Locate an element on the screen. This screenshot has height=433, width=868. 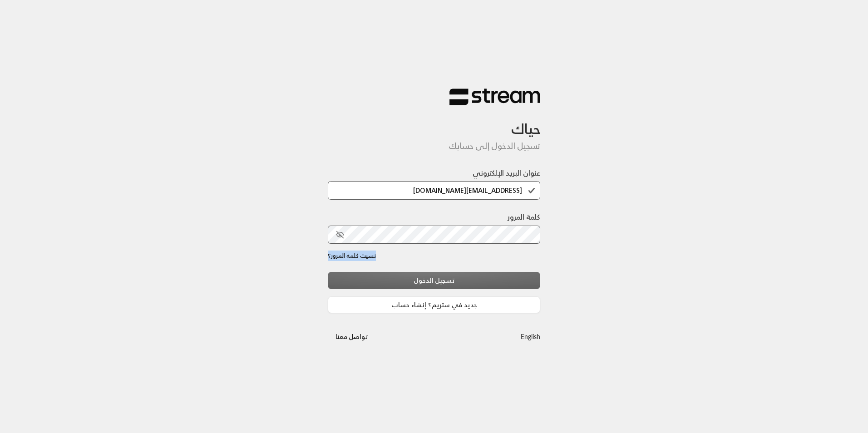
img: Stream Logo is located at coordinates (495, 97).